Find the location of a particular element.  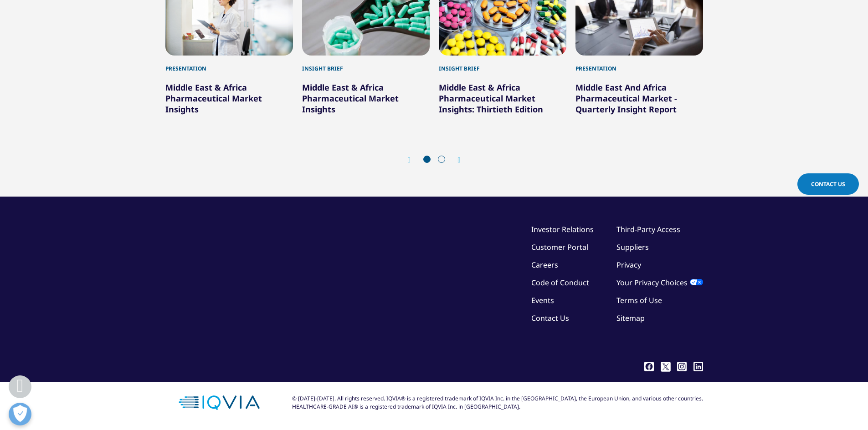

a: Events is located at coordinates (543, 300).